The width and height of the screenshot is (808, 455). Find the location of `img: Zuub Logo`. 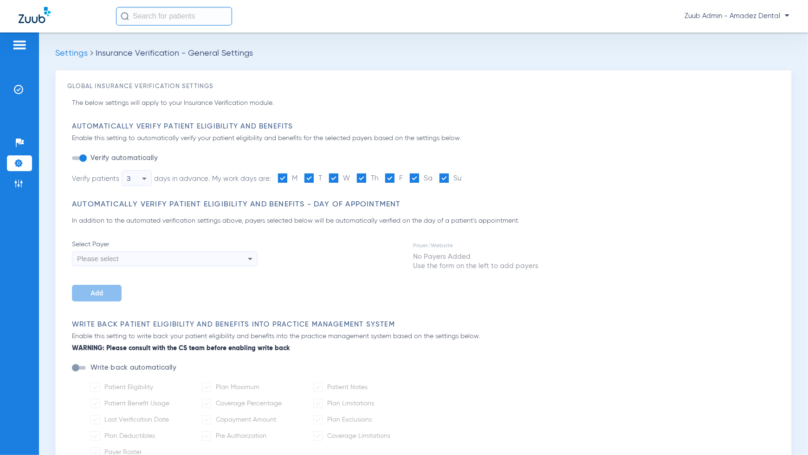

img: Zuub Logo is located at coordinates (34, 15).